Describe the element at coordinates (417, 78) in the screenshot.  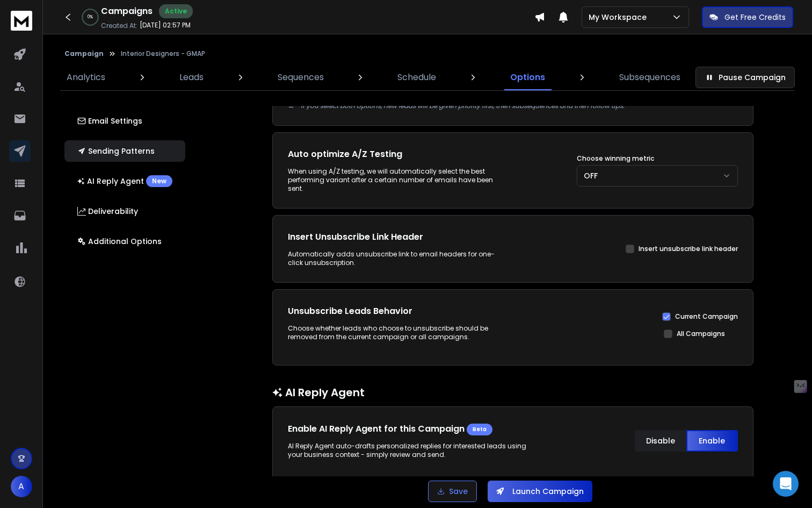
I see `p: Schedule` at that location.